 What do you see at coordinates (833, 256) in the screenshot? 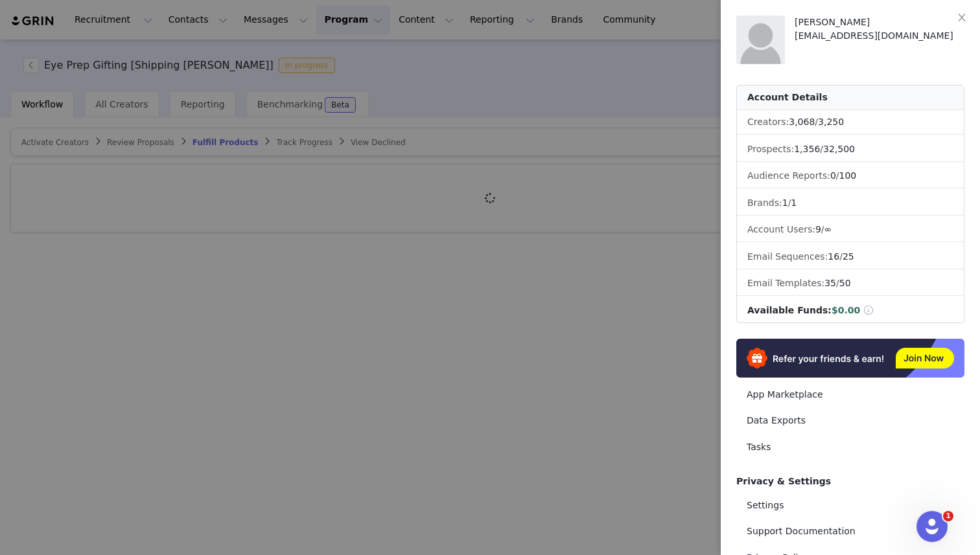
I see `span: 16` at bounding box center [833, 256].